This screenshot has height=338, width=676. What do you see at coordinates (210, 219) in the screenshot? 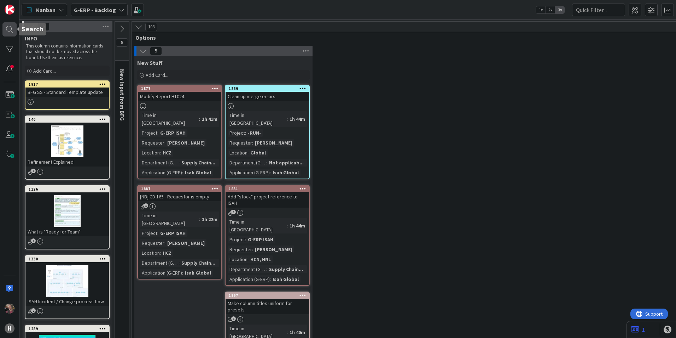
I see `div: 1h 22m` at bounding box center [210, 219].